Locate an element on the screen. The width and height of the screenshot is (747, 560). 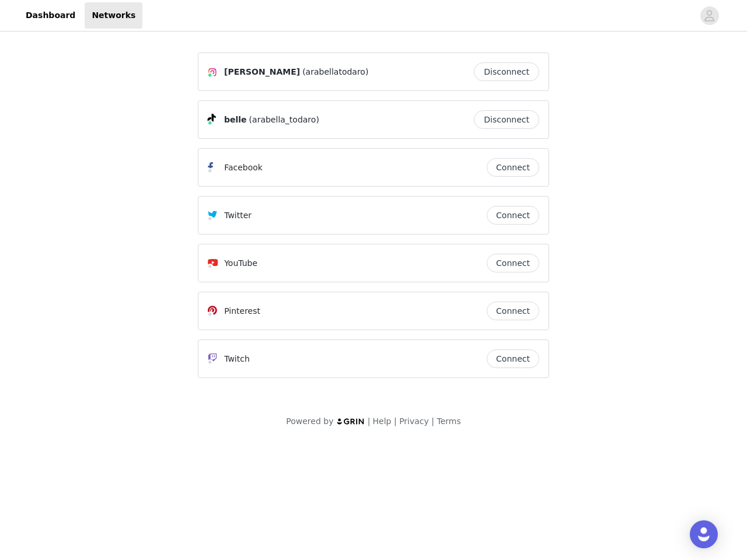
a: Dashboard is located at coordinates (50, 15).